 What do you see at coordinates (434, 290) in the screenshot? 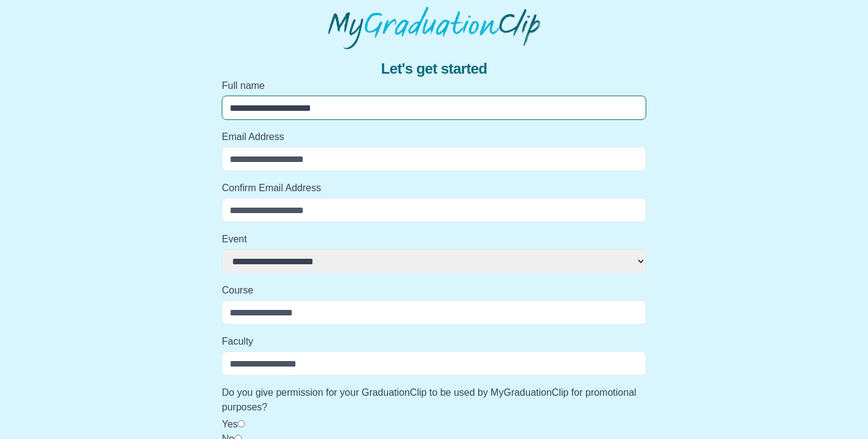
I see `label: Course` at bounding box center [434, 290].